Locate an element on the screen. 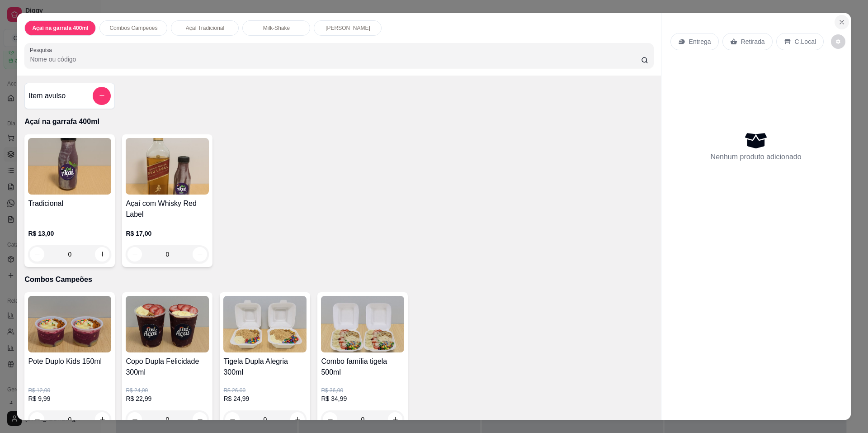 This screenshot has height=433, width=868. p: R$ 34,99 is located at coordinates (363, 398).